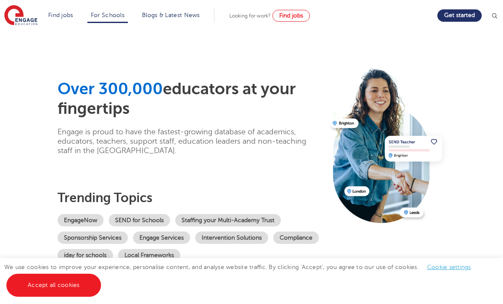  I want to click on a: Engage Services, so click(162, 237).